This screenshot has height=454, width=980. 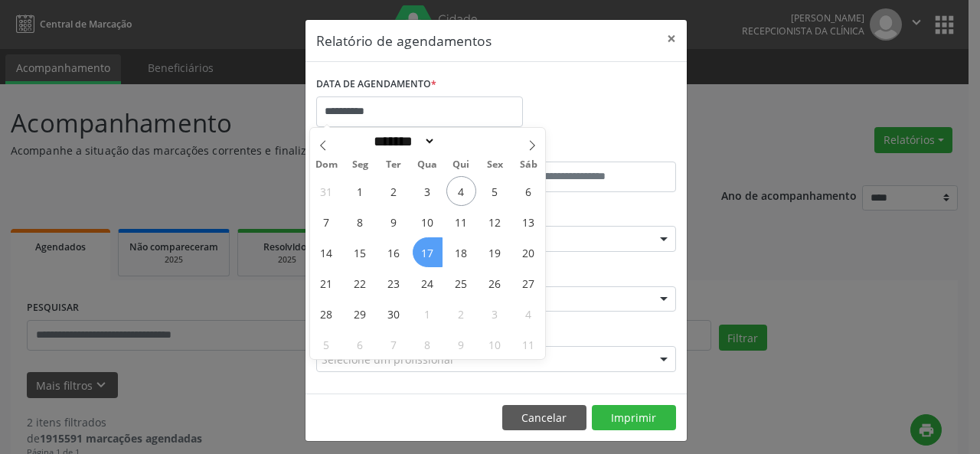 I want to click on span: Setembro 24, 2025, so click(x=427, y=283).